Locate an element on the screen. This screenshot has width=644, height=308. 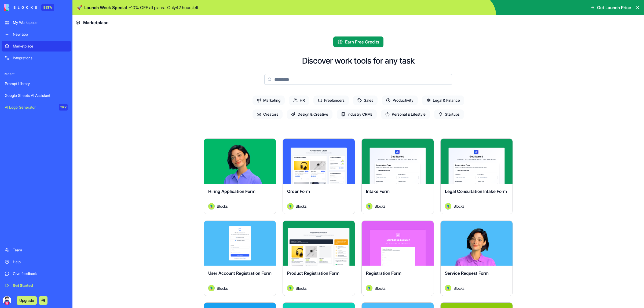
a: Integrations is located at coordinates (36, 58).